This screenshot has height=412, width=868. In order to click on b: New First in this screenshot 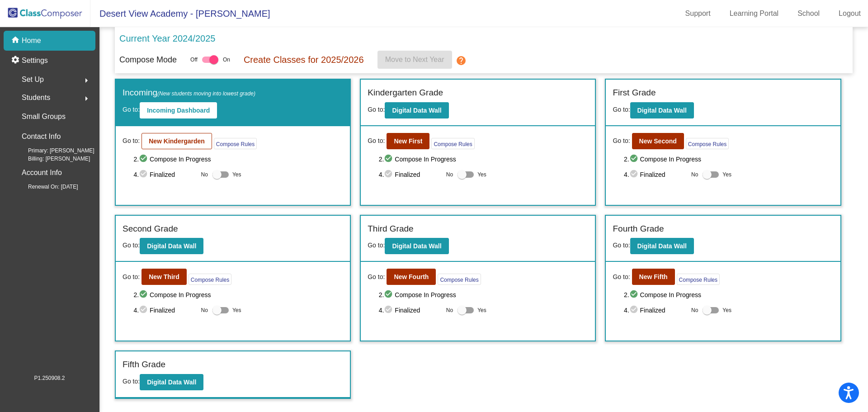, I will do `click(408, 141)`.